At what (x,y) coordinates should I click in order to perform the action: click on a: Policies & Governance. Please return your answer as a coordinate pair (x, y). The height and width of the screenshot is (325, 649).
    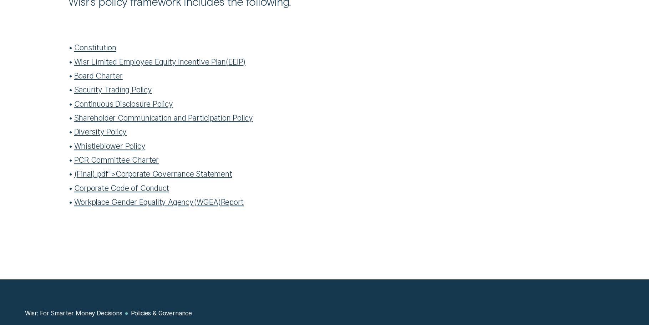
    Looking at the image, I should click on (161, 313).